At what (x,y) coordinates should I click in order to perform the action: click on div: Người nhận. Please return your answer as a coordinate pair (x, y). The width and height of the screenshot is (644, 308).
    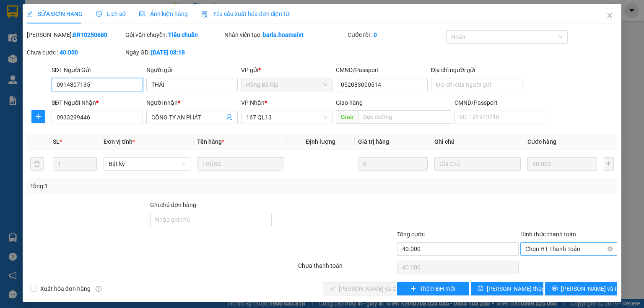
    Looking at the image, I should click on (192, 102).